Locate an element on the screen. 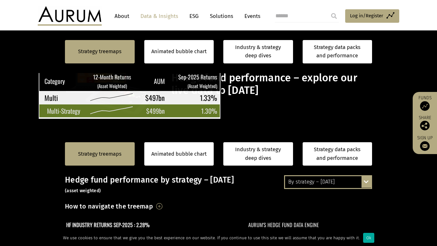 This screenshot has height=246, width=437. span: Log in/Register is located at coordinates (367, 16).